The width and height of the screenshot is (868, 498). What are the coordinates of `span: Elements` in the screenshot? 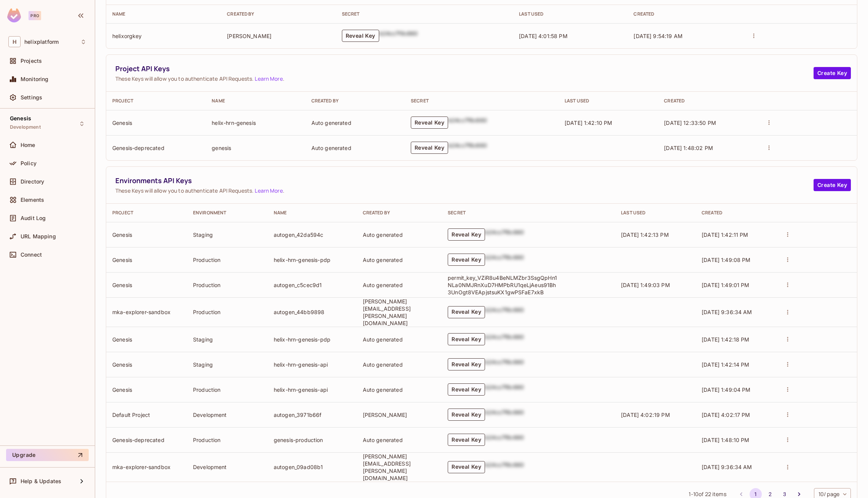 It's located at (32, 200).